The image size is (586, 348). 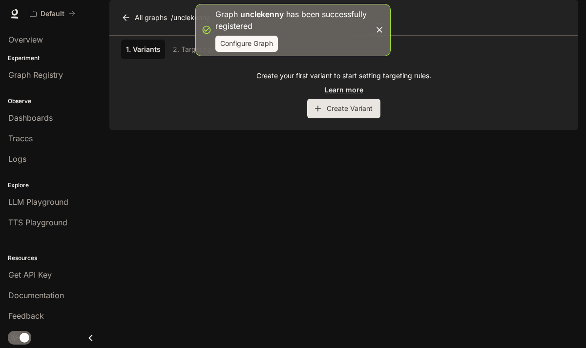 I want to click on p: / unclekenny, so click(x=191, y=18).